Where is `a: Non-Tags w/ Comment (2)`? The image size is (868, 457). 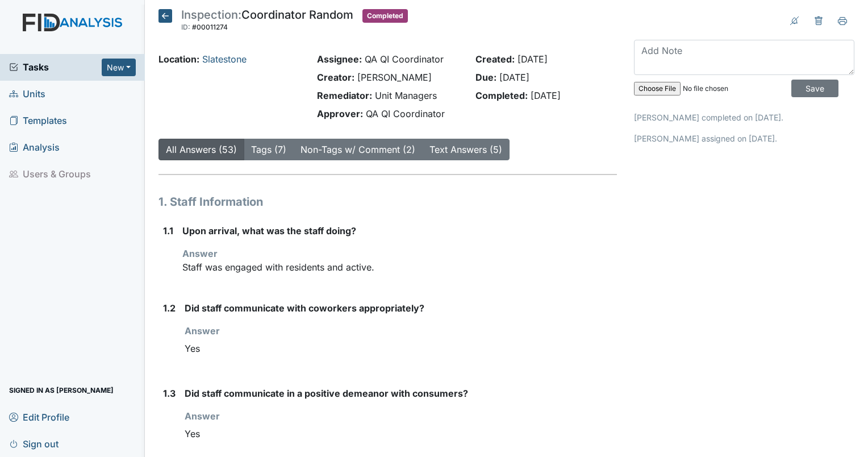
a: Non-Tags w/ Comment (2) is located at coordinates (358, 150).